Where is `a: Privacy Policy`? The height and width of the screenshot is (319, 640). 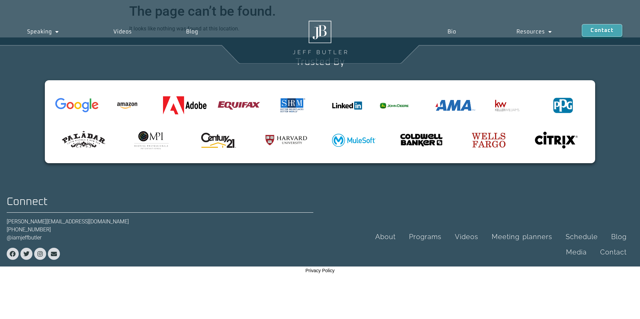
a: Privacy Policy is located at coordinates (320, 271).